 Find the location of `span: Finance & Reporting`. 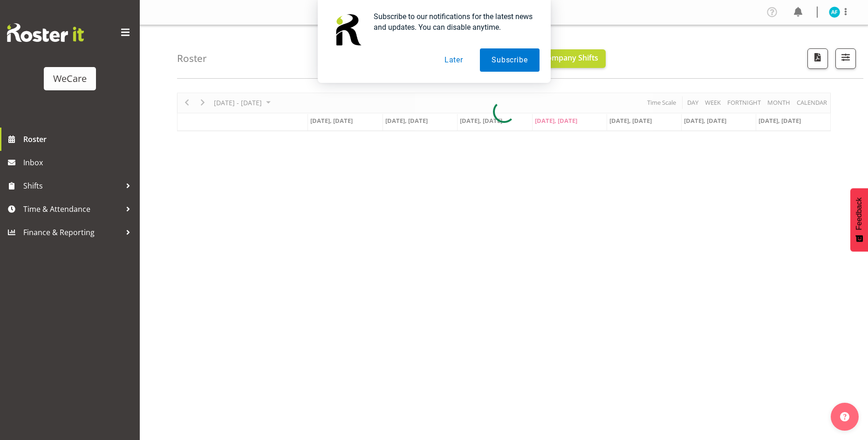

span: Finance & Reporting is located at coordinates (72, 232).